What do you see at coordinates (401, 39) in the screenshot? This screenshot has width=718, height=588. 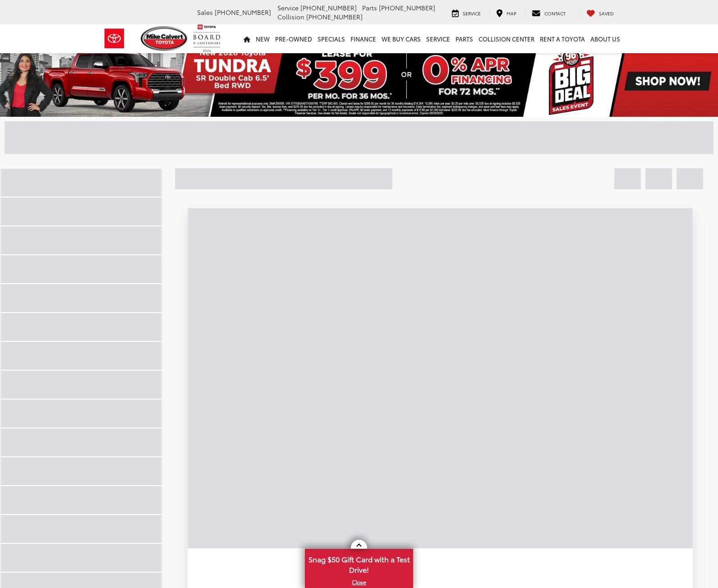 I see `a: WE BUY CARS` at bounding box center [401, 39].